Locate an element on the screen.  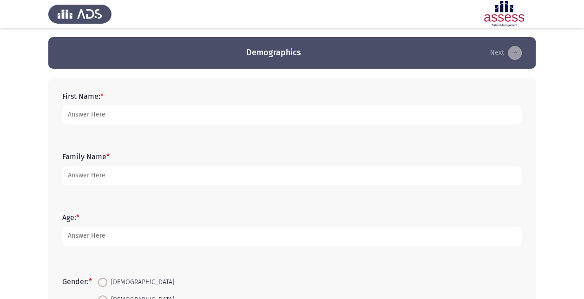
label: First Name: is located at coordinates (83, 96).